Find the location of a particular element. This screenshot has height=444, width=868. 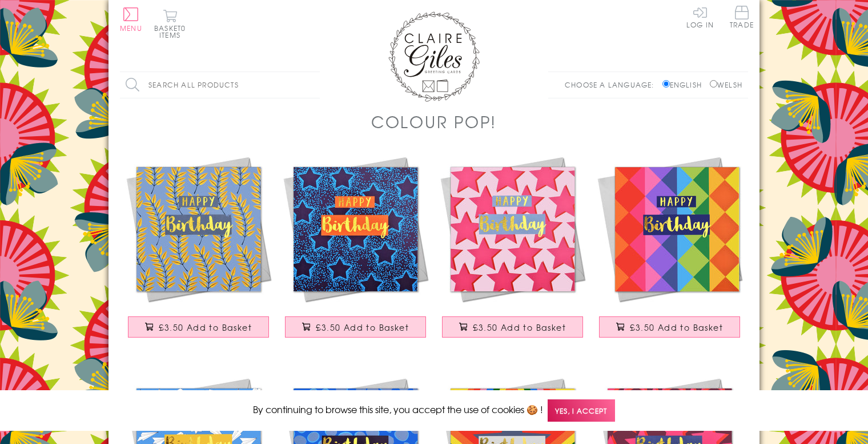

label: Welsh is located at coordinates (726, 84).